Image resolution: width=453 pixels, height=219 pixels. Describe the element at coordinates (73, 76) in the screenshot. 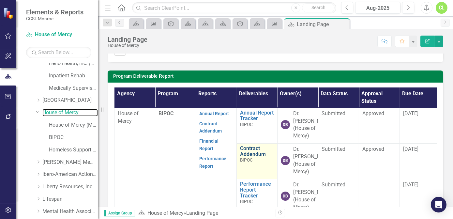

I see `a: Inpatient Rehab` at that location.